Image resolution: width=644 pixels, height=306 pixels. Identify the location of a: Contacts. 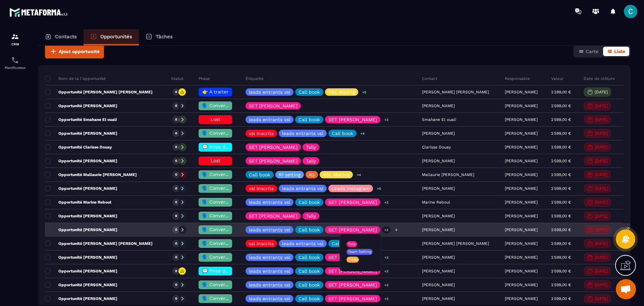
(61, 37).